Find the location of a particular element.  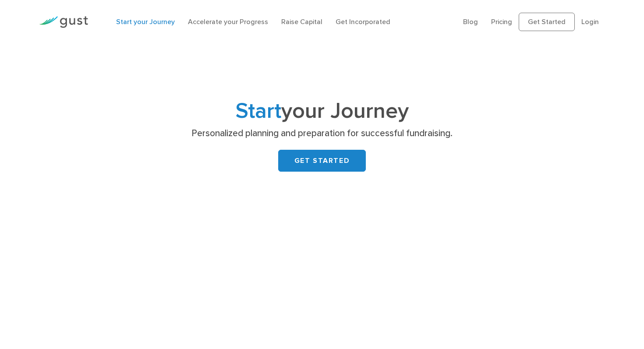

span: Start is located at coordinates (259, 111).